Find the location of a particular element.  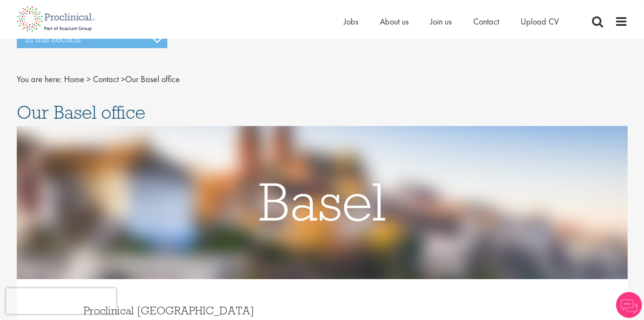

span: Contact is located at coordinates (486, 22).